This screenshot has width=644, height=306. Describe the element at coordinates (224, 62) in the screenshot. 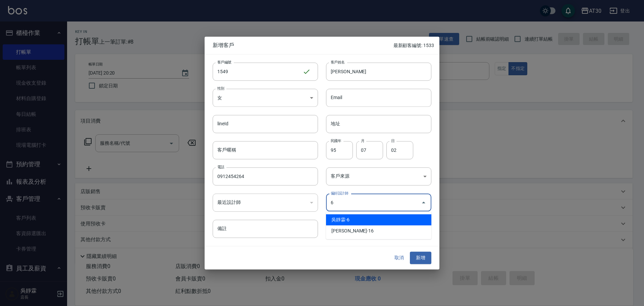

I see `label: 客戶編號` at that location.